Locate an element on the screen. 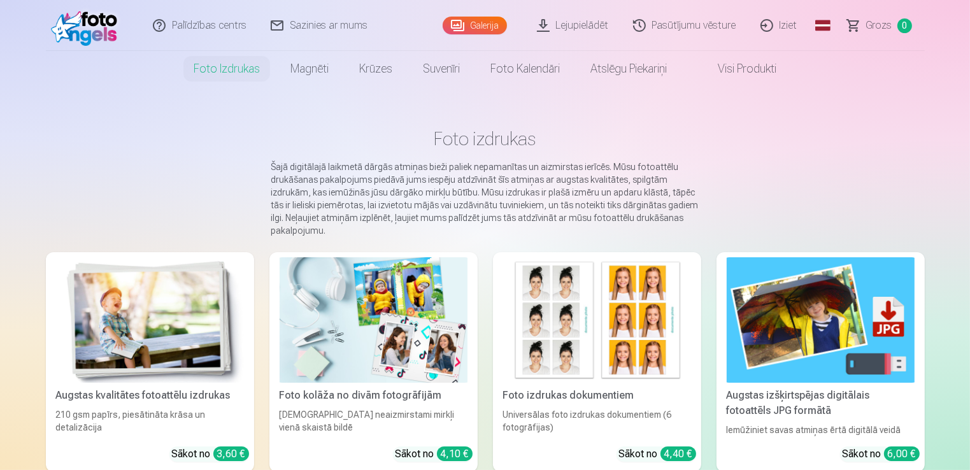 This screenshot has height=470, width=970. img: Augstas kvalitātes fotoattēlu izdrukas is located at coordinates (150, 320).